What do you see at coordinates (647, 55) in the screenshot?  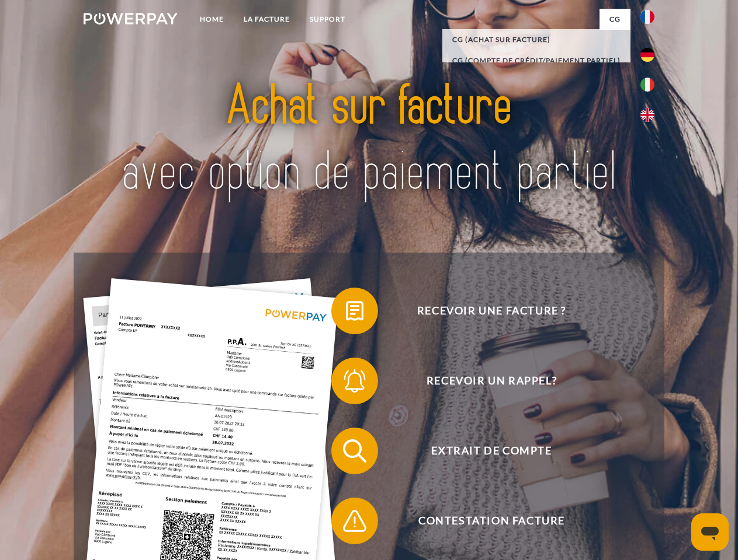 I see `img: de` at bounding box center [647, 55].